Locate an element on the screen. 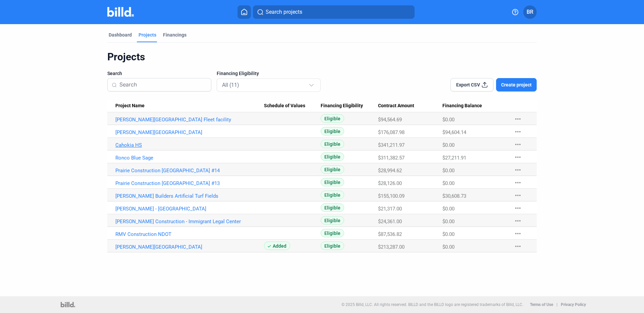  a: Cahokia HS is located at coordinates (190, 145).